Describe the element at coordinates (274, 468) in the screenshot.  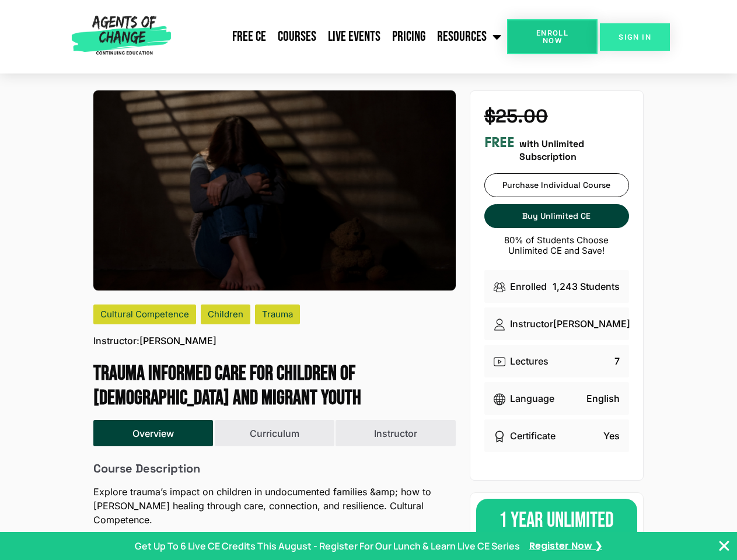
I see `h6: Course Description` at that location.